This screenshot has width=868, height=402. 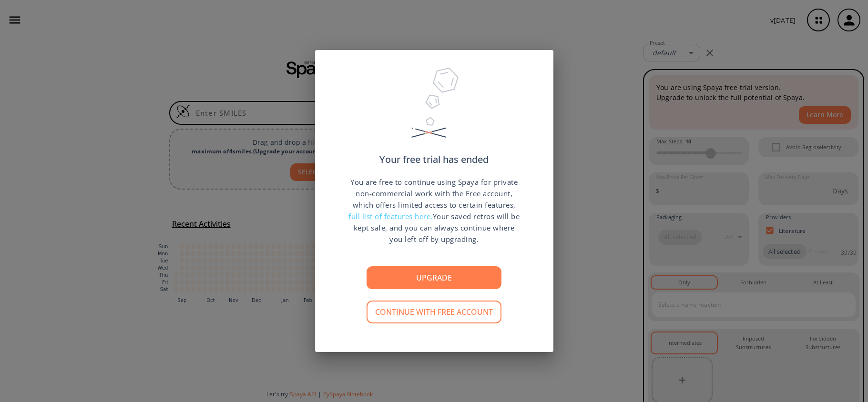 What do you see at coordinates (434, 210) in the screenshot?
I see `p: You are free to continue using Spaya for private non-commercial work with the Free account, which...` at bounding box center [434, 210].